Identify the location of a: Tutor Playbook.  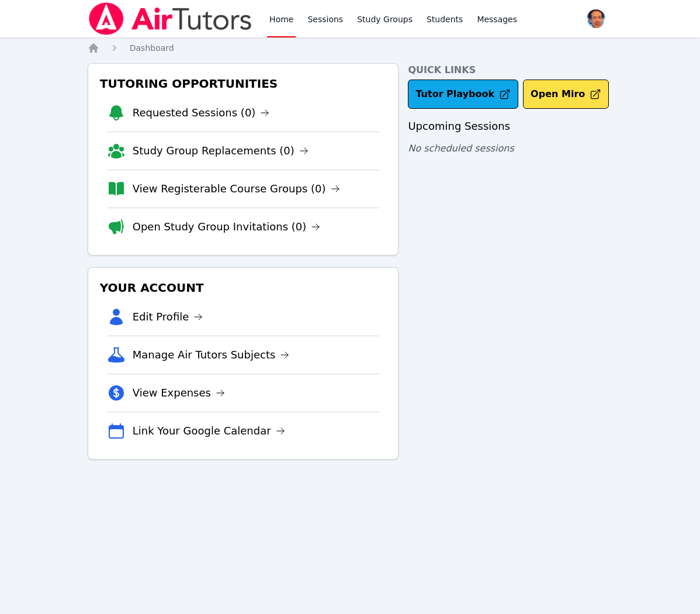
(463, 94).